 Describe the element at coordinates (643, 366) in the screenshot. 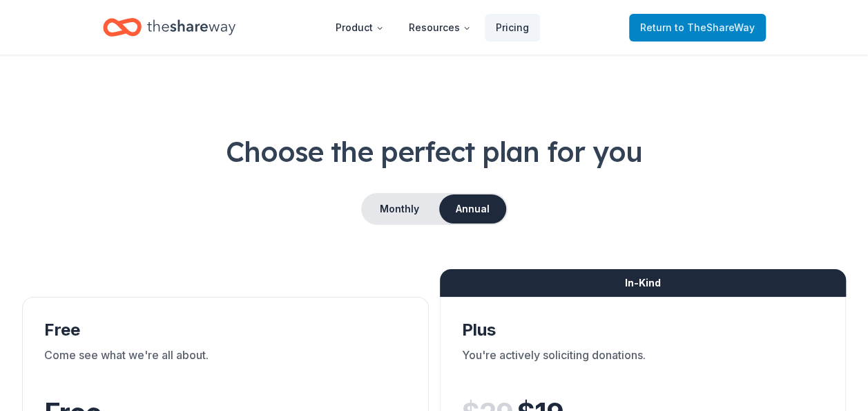

I see `div: You're actively soliciting donations.` at that location.